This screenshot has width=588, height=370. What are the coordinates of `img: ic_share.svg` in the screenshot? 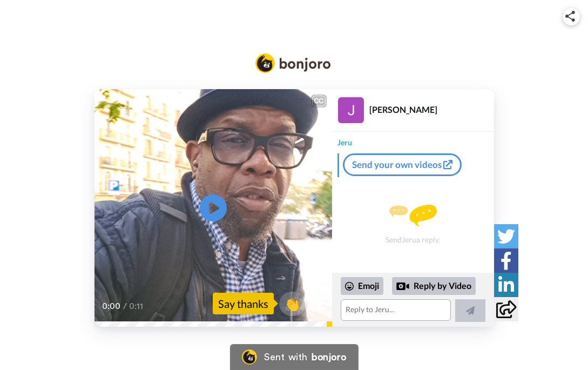 It's located at (571, 16).